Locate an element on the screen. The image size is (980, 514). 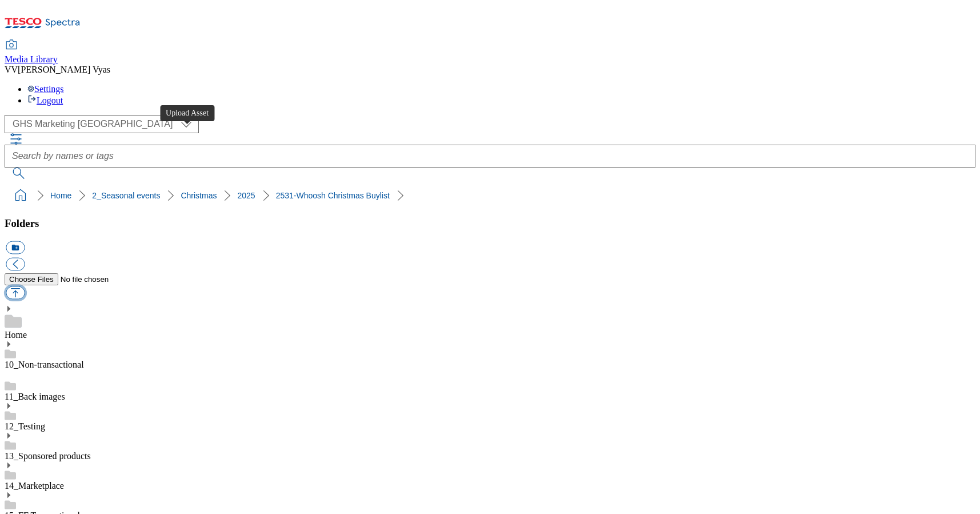
a: 12_Testing is located at coordinates (25, 426).